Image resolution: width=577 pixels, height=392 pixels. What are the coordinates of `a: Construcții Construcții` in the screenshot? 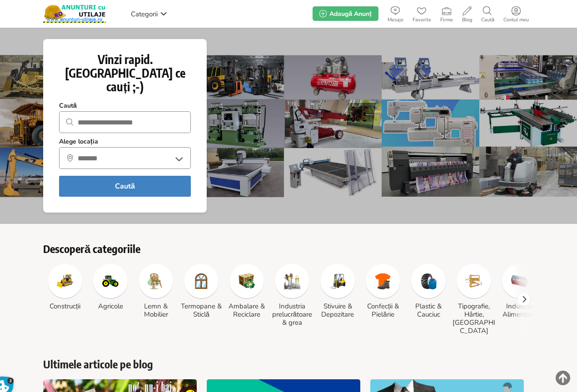 It's located at (65, 287).